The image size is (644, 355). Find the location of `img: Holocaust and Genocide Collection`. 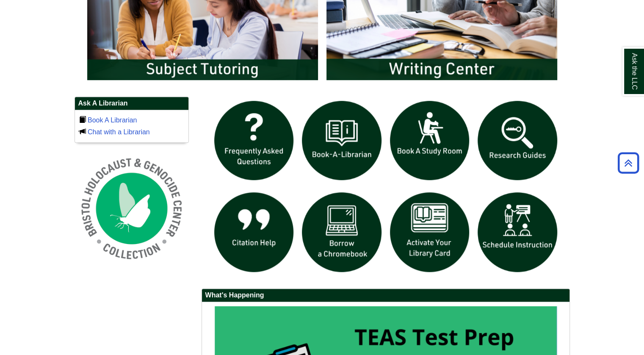

img: Holocaust and Genocide Collection is located at coordinates (132, 208).